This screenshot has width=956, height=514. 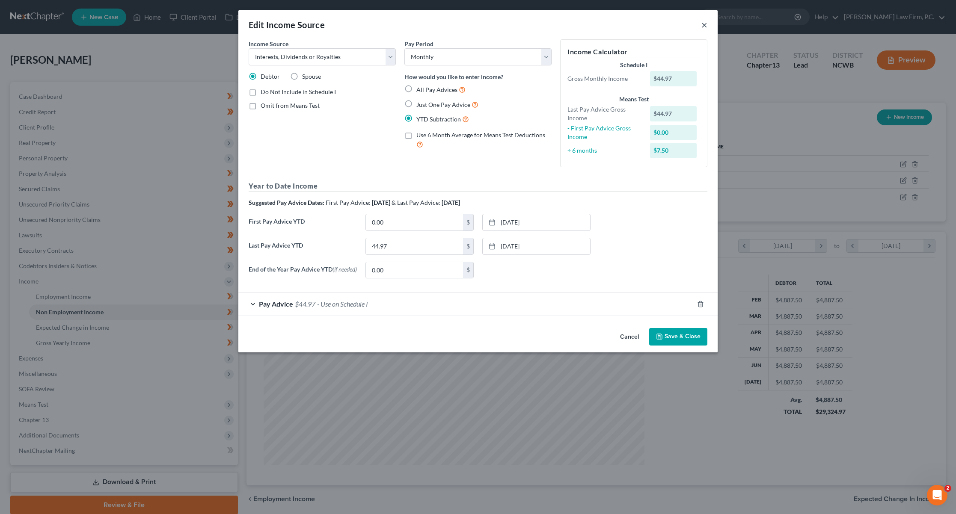 I want to click on span: Pay Advice, so click(x=276, y=304).